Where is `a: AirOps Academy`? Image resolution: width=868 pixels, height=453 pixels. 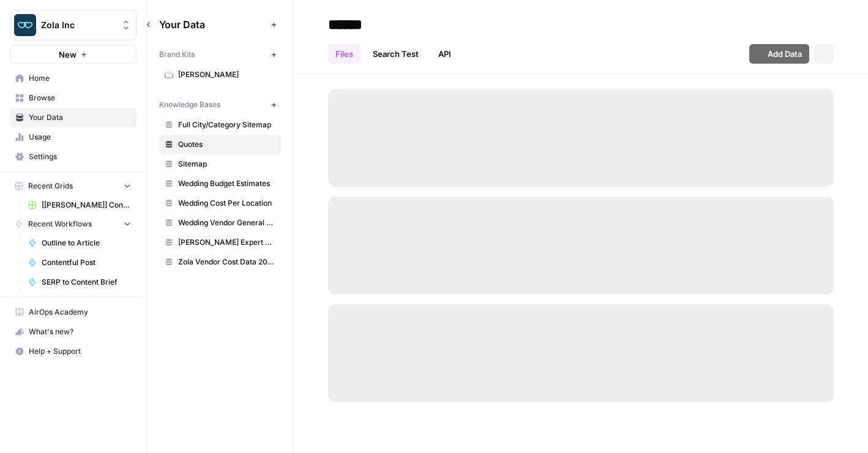 a: AirOps Academy is located at coordinates (73, 312).